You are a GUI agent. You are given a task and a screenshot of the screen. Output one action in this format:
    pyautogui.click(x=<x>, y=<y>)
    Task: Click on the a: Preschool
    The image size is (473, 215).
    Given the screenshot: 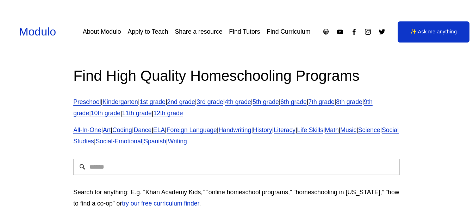 What is the action you would take?
    pyautogui.click(x=87, y=102)
    